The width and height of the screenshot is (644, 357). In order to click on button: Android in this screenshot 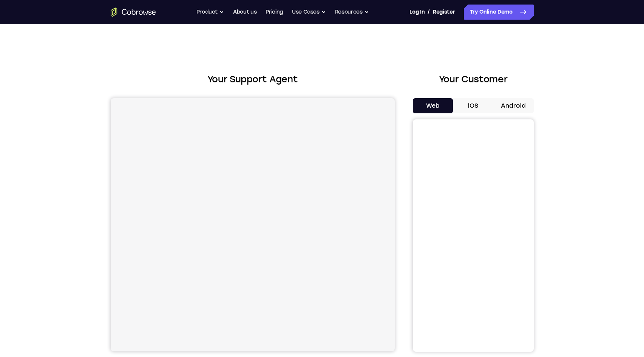, I will do `click(513, 106)`.